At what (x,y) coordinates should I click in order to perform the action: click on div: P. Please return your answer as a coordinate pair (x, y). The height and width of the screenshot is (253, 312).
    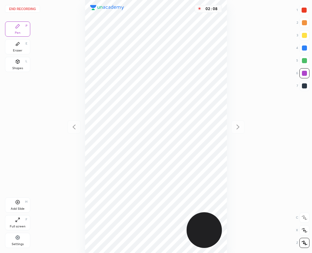
    Looking at the image, I should click on (26, 26).